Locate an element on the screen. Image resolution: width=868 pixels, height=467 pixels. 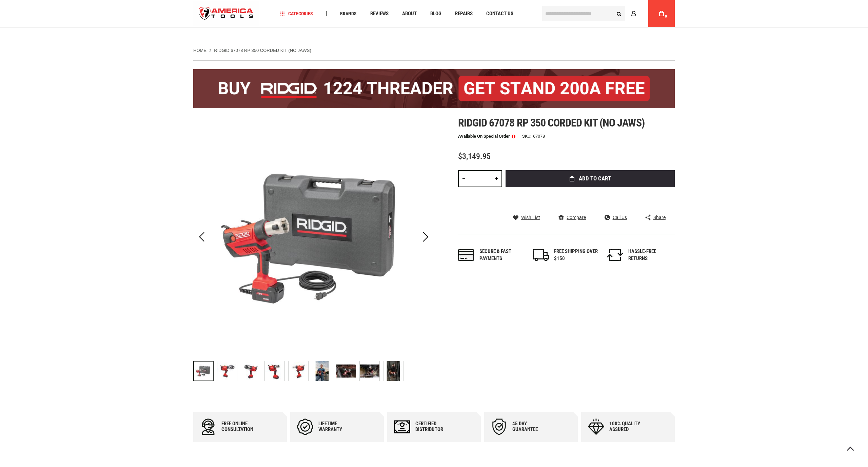
span: Add to Cart is located at coordinates (594, 179).